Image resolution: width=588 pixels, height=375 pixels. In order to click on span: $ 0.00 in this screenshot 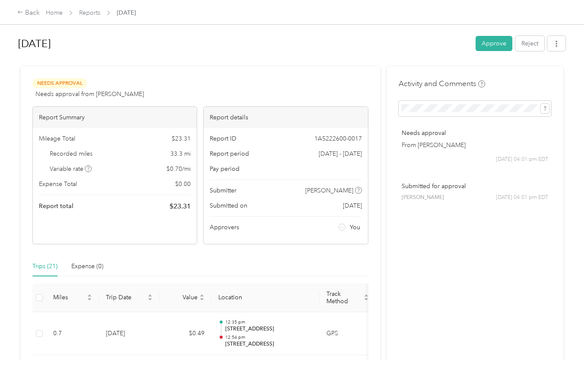, I will do `click(183, 184)`.